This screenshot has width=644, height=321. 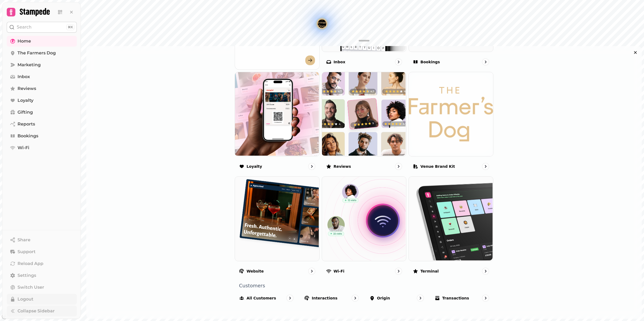 What do you see at coordinates (276, 113) in the screenshot?
I see `img: Loyalty` at bounding box center [276, 113].